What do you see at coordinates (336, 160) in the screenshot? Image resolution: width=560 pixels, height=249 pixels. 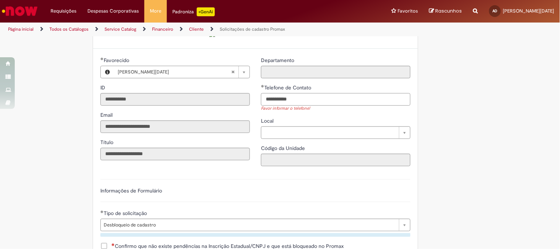 I see `input: Código da Unidade` at bounding box center [336, 160].